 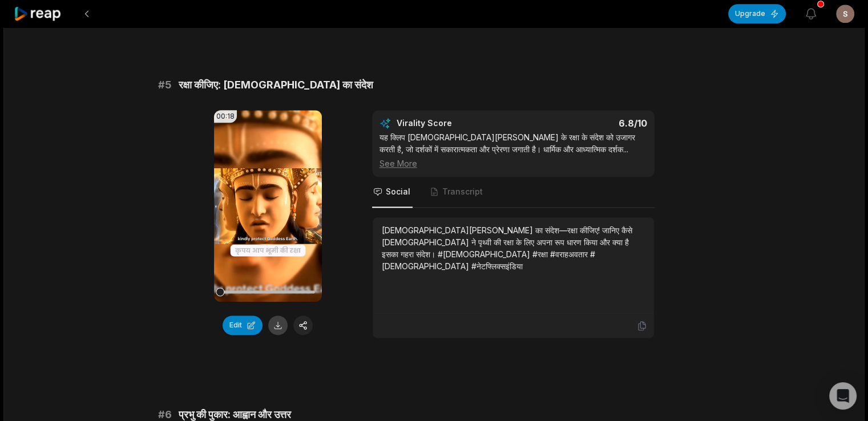 I want to click on div: Virality Score, so click(x=457, y=123).